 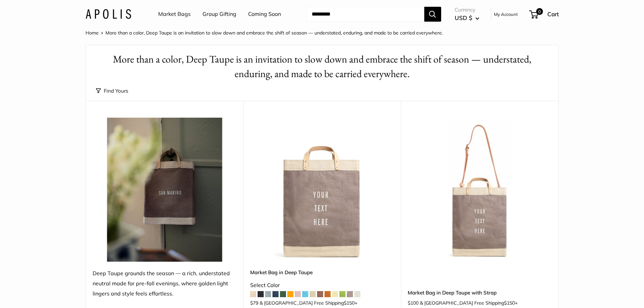 What do you see at coordinates (322, 285) in the screenshot?
I see `div: Select Color` at bounding box center [322, 285].